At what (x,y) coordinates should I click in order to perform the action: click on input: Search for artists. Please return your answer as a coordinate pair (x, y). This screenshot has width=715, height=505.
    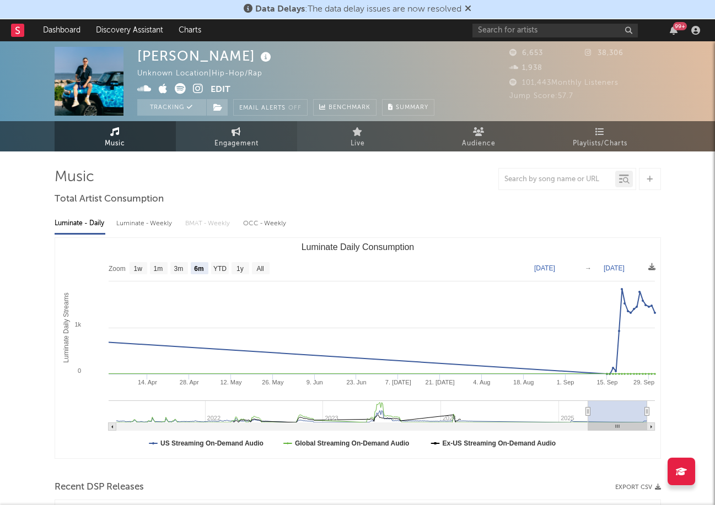
    Looking at the image, I should click on (555, 30).